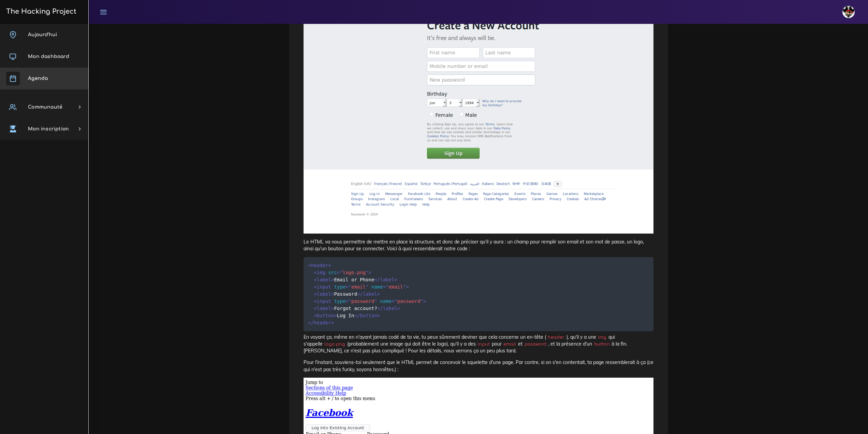 The width and height of the screenshot is (868, 434). What do you see at coordinates (368, 294) in the screenshot?
I see `code: Email or Phone Password Forgot account? Log In` at bounding box center [368, 294].